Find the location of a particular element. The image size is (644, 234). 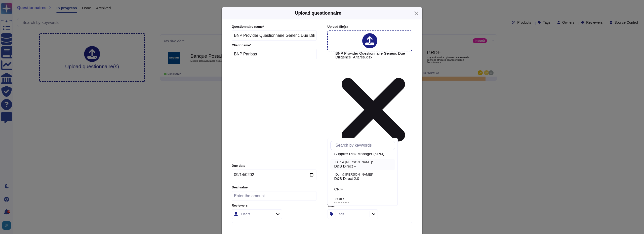

button: Close is located at coordinates (416, 13).